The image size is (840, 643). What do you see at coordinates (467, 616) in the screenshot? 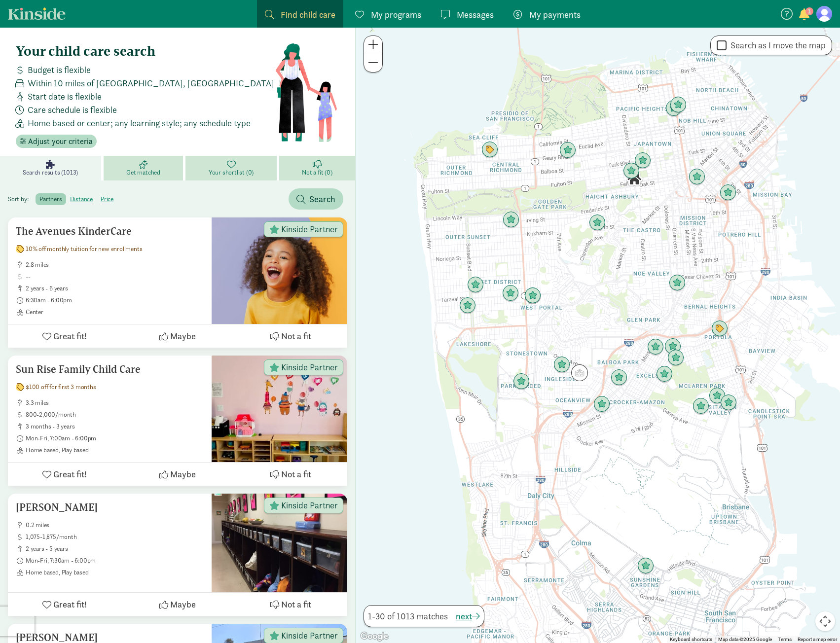
I see `span: next` at bounding box center [467, 616].